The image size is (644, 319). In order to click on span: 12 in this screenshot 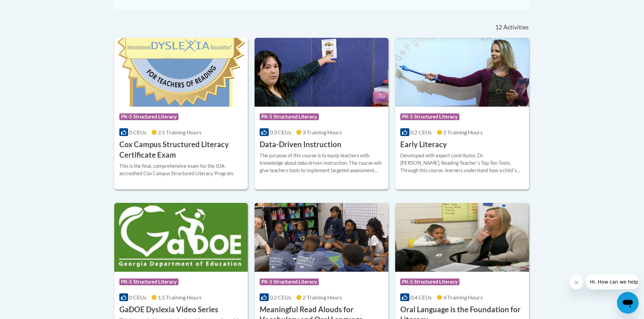, I will do `click(499, 28)`.